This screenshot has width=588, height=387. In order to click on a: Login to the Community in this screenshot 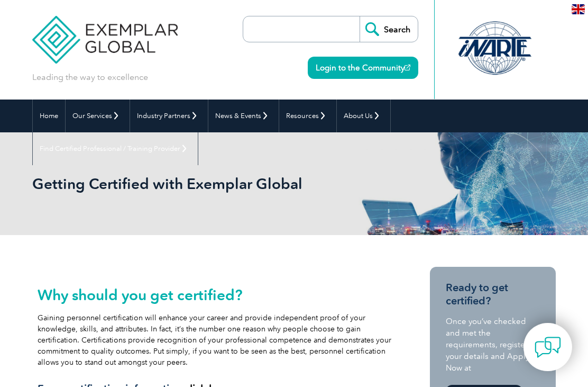, I will do `click(363, 67)`.